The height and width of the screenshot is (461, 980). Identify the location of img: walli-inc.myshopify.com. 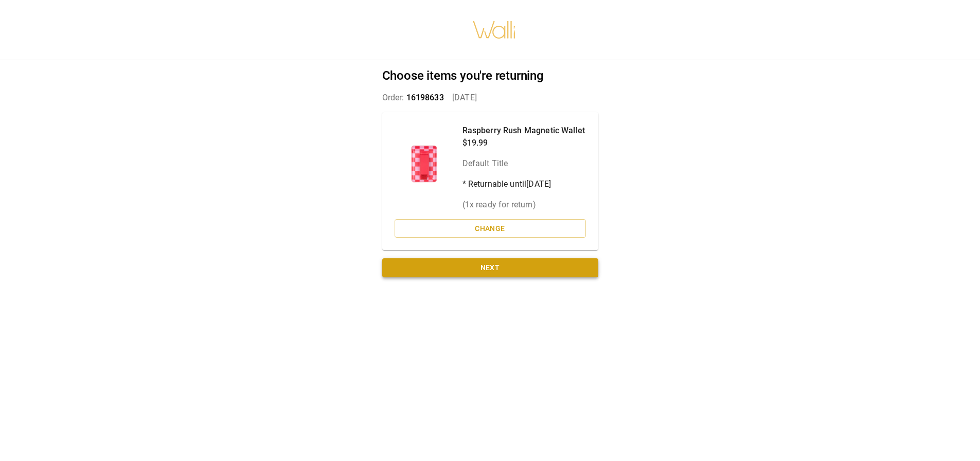
(494, 30).